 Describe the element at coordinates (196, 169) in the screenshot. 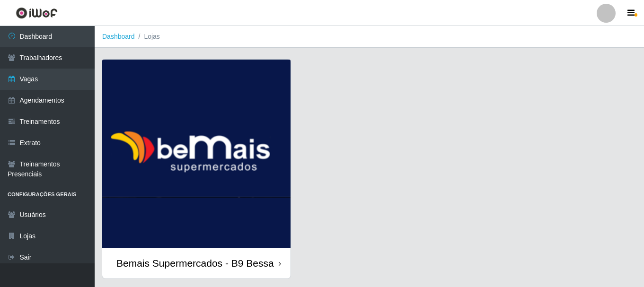

I see `a: Bemais Supermercados - B9 Bessa` at that location.